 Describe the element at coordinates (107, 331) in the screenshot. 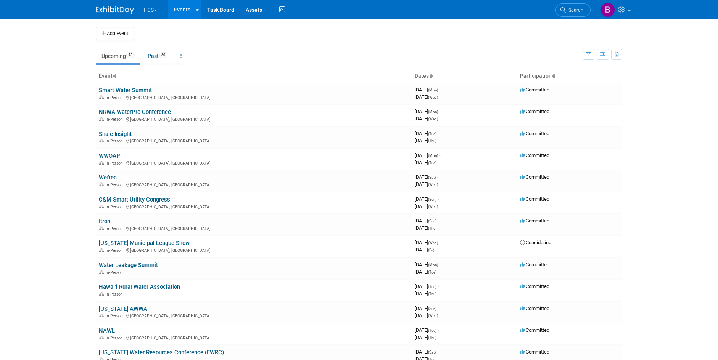

I see `a: NAWL` at that location.